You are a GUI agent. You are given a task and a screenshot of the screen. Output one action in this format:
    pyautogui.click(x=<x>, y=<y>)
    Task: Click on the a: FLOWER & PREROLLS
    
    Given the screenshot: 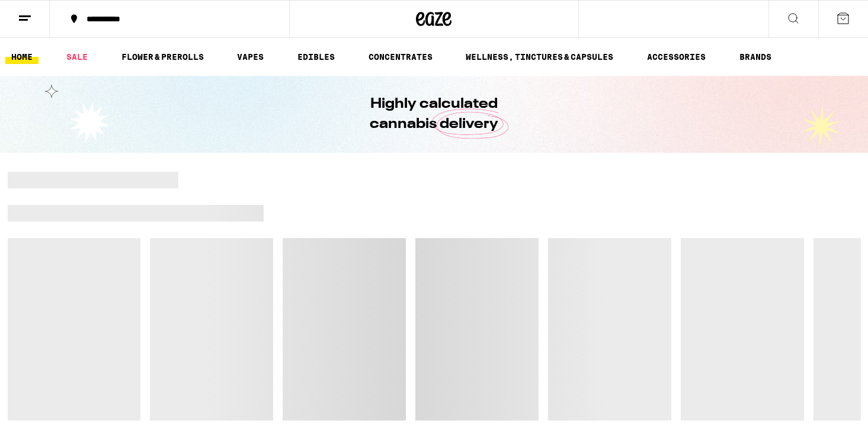 What is the action you would take?
    pyautogui.click(x=163, y=57)
    